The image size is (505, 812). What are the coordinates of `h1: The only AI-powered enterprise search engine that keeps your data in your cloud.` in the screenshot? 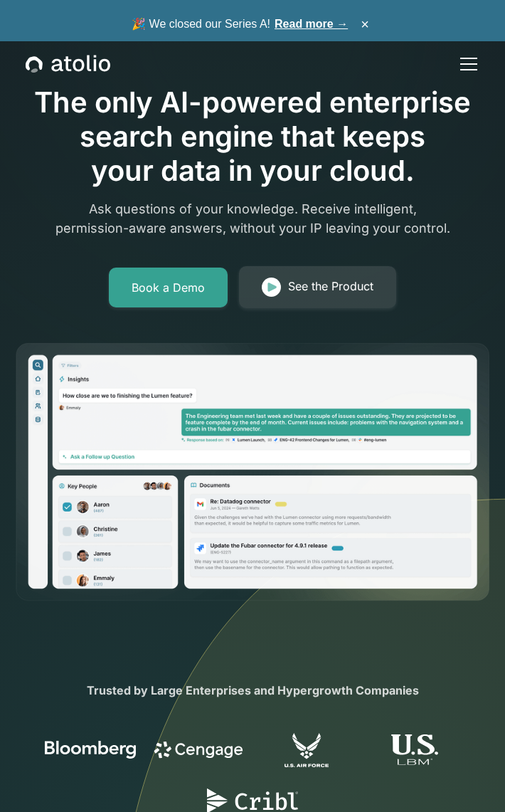 It's located at (252, 137).